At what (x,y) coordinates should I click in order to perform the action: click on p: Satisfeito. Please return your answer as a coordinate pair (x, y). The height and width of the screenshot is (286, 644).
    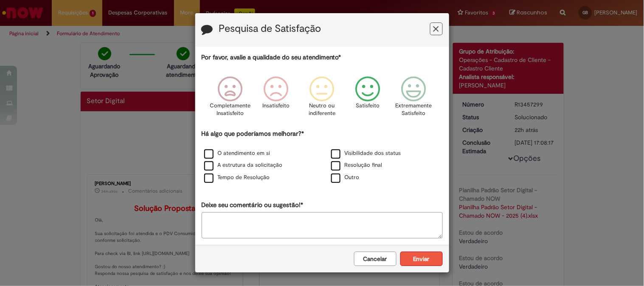
    Looking at the image, I should click on (368, 106).